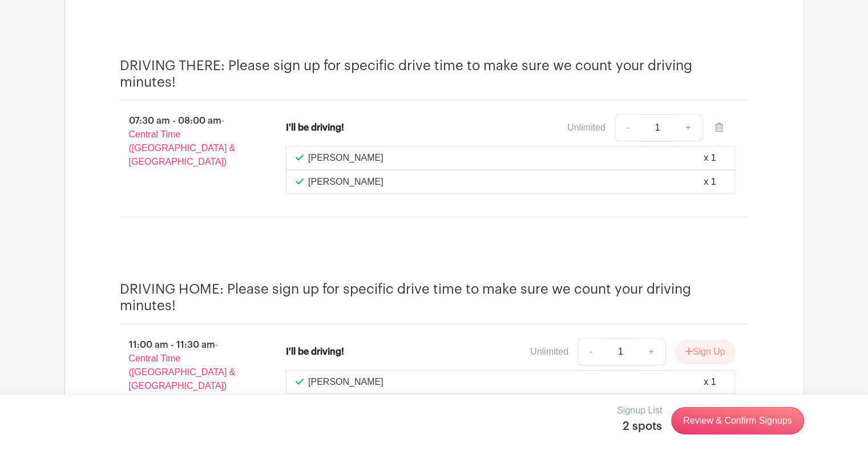  I want to click on a: Review & Confirm Signups, so click(737, 421).